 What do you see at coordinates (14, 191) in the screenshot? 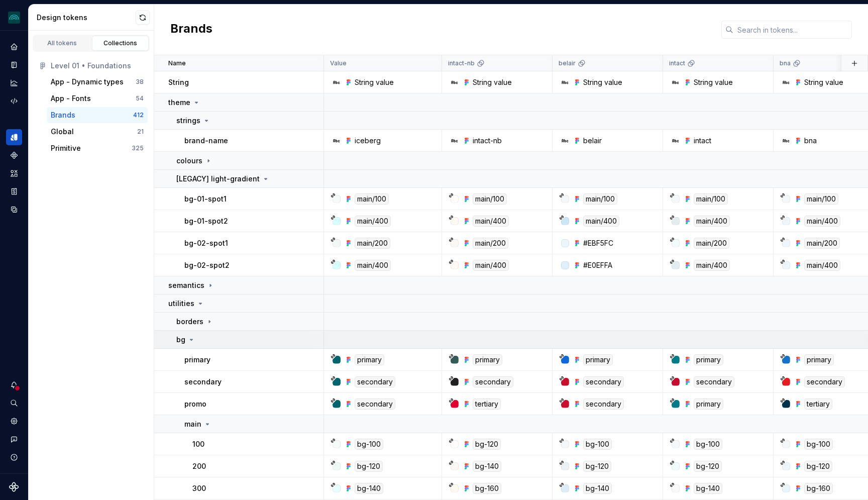
I see `a: Storybook stories` at bounding box center [14, 191].